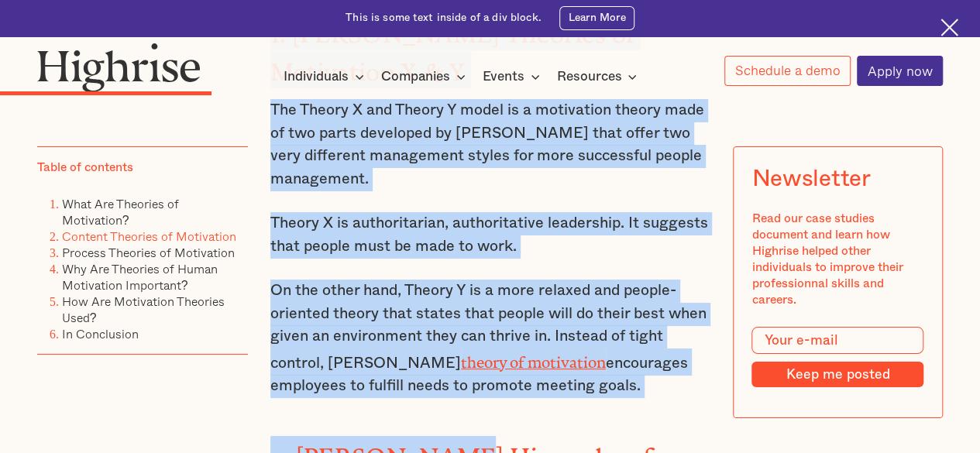  Describe the element at coordinates (533, 359) in the screenshot. I see `a: theory of motivation` at that location.